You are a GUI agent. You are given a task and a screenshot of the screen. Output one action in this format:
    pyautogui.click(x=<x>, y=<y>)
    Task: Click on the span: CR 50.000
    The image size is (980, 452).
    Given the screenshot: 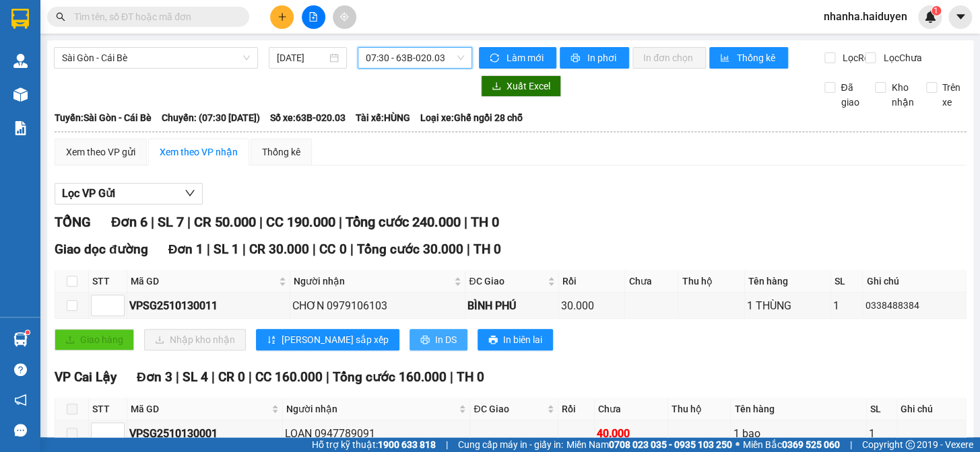 What is the action you would take?
    pyautogui.click(x=224, y=222)
    